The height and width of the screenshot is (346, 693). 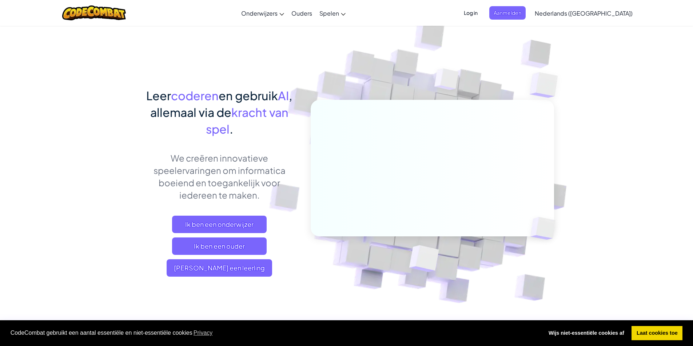 What do you see at coordinates (283, 96) in the screenshot?
I see `span: AI` at bounding box center [283, 96].